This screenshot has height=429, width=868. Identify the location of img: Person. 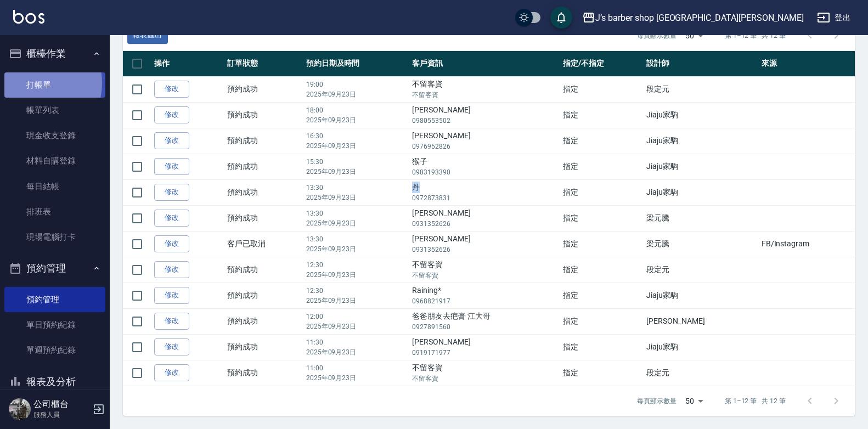
(20, 409).